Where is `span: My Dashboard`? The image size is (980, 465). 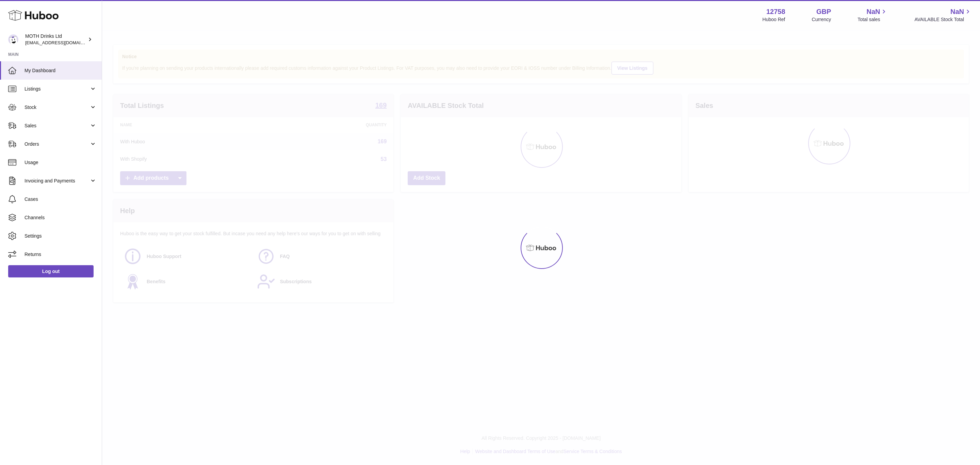
span: My Dashboard is located at coordinates (60, 70).